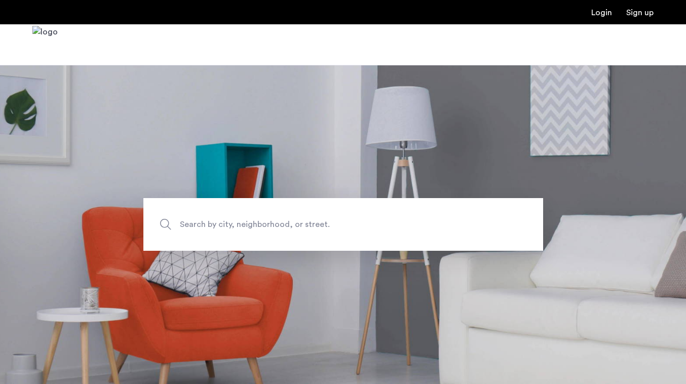 Image resolution: width=686 pixels, height=384 pixels. Describe the element at coordinates (602, 13) in the screenshot. I see `a: Login` at that location.